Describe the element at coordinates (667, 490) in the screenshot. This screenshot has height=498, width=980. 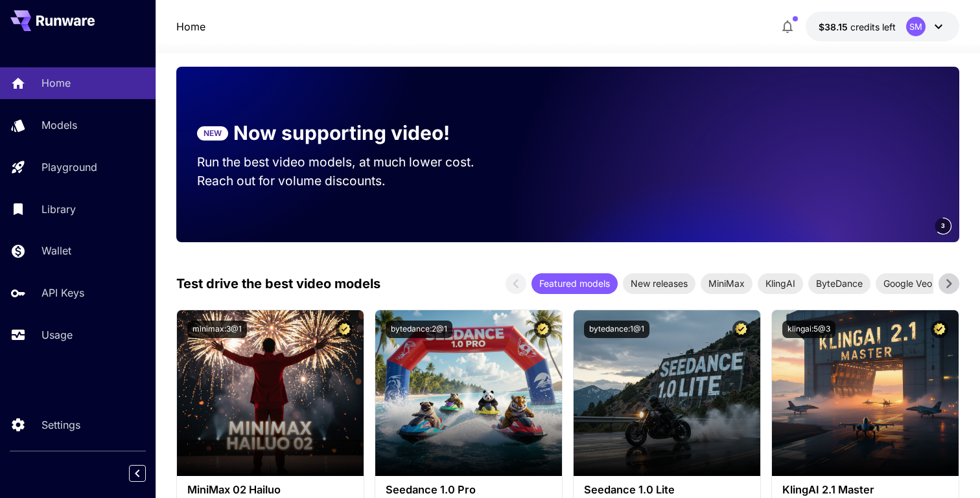
I see `h3: Seedance 1.0 Lite` at that location.